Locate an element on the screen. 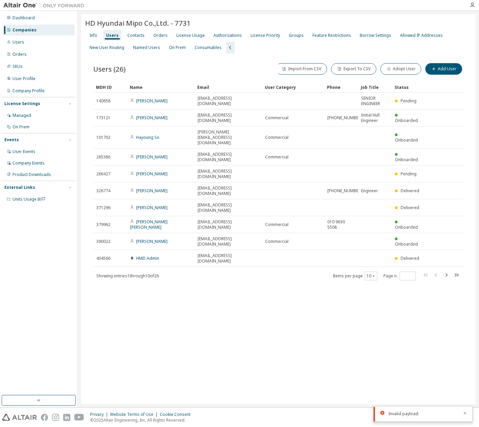 The width and height of the screenshot is (479, 427). div: License Priority is located at coordinates (265, 35).